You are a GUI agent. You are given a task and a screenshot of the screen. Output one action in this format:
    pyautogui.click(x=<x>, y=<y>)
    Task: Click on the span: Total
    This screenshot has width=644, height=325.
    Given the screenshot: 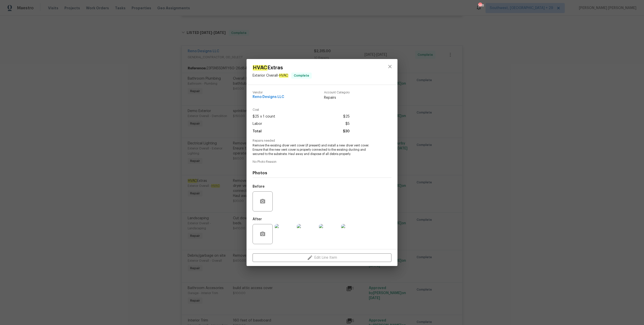 What is the action you would take?
    pyautogui.click(x=257, y=132)
    